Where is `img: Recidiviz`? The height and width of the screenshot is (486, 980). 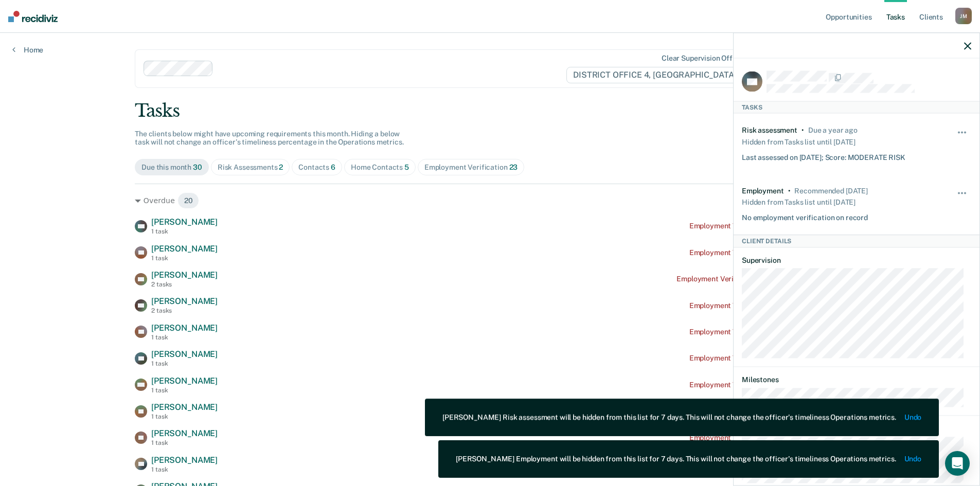
img: Recidiviz is located at coordinates (33, 17).